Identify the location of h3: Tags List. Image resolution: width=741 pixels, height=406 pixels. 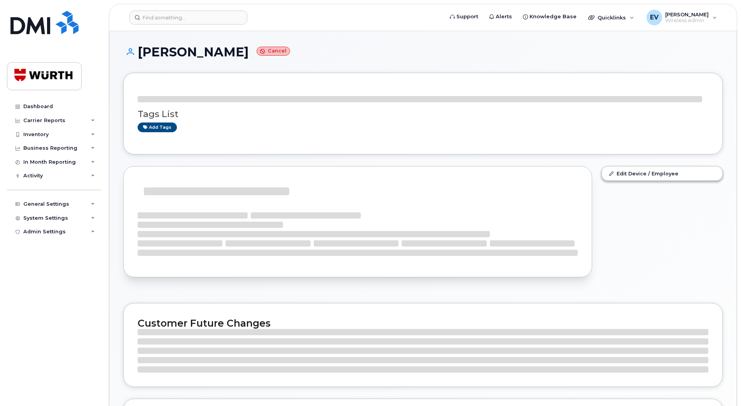
(423, 114).